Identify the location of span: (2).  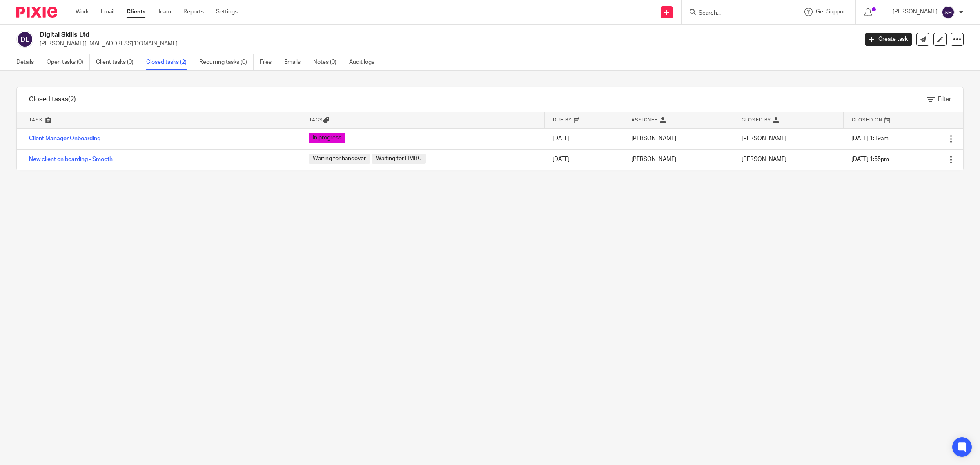
(72, 99).